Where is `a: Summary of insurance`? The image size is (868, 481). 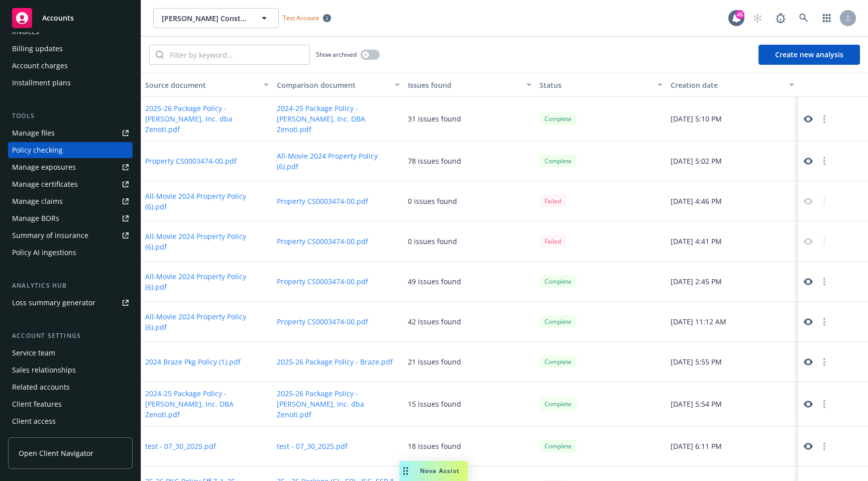 a: Summary of insurance is located at coordinates (70, 236).